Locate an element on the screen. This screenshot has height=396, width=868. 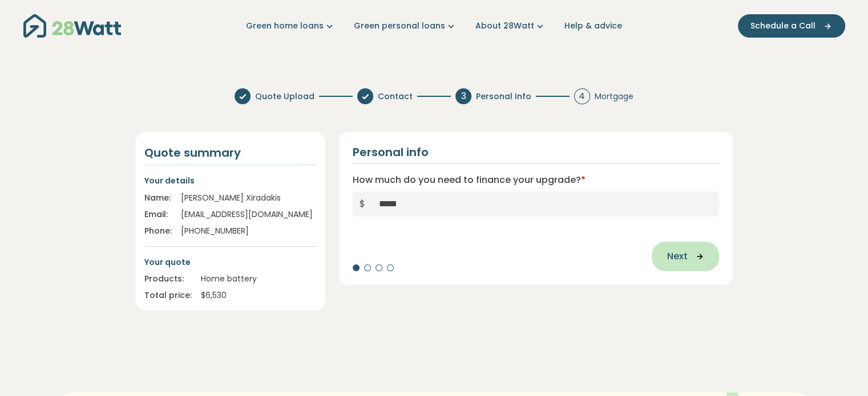
h2: Personal info is located at coordinates (390, 152).